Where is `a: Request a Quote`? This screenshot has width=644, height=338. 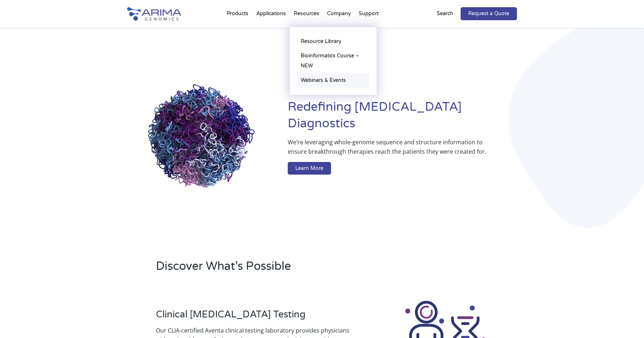 a: Request a Quote is located at coordinates (489, 13).